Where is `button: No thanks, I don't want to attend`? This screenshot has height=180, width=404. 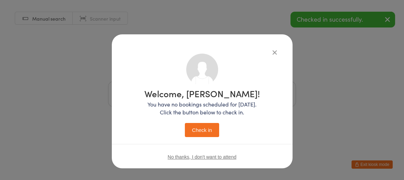
button: No thanks, I don't want to attend is located at coordinates (202, 157).